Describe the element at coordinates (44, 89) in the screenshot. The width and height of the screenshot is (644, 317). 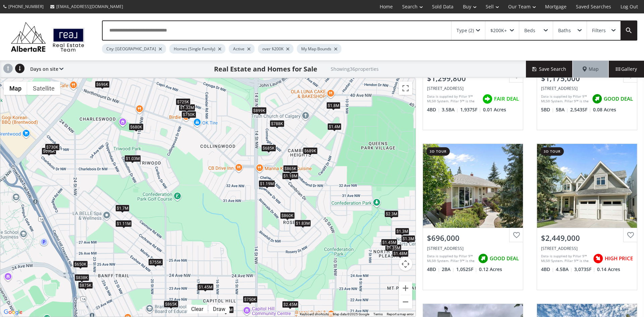
I see `button: Show satellite imagery` at that location.